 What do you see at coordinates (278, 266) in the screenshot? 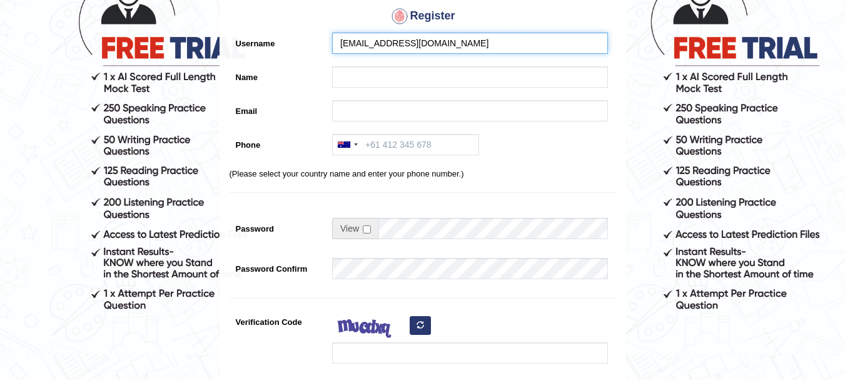
I see `label: Password Confirm` at bounding box center [278, 266].